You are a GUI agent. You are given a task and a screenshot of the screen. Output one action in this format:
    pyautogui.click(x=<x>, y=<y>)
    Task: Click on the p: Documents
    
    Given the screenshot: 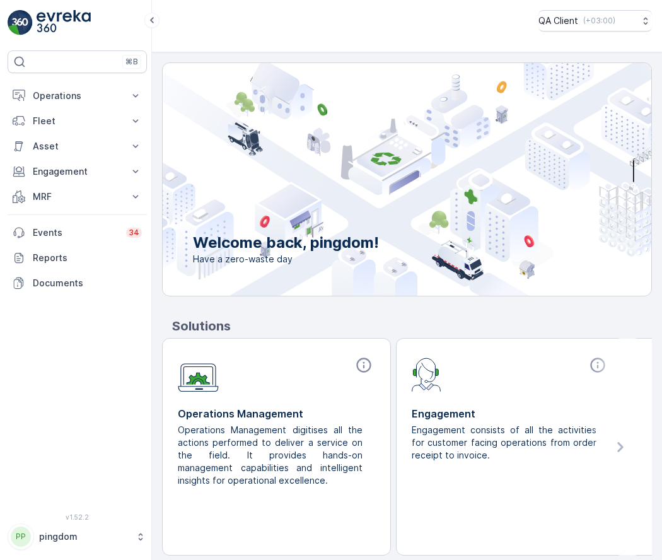 What is the action you would take?
    pyautogui.click(x=87, y=283)
    